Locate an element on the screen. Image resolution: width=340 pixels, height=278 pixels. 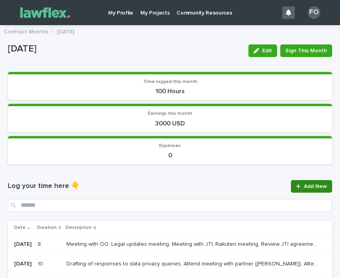
p: 0 is located at coordinates (170, 155).